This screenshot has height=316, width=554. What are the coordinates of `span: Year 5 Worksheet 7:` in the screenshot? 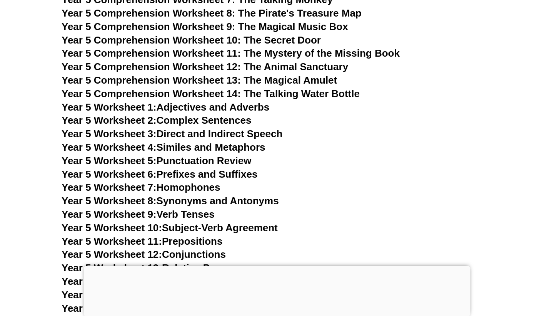 It's located at (109, 187).